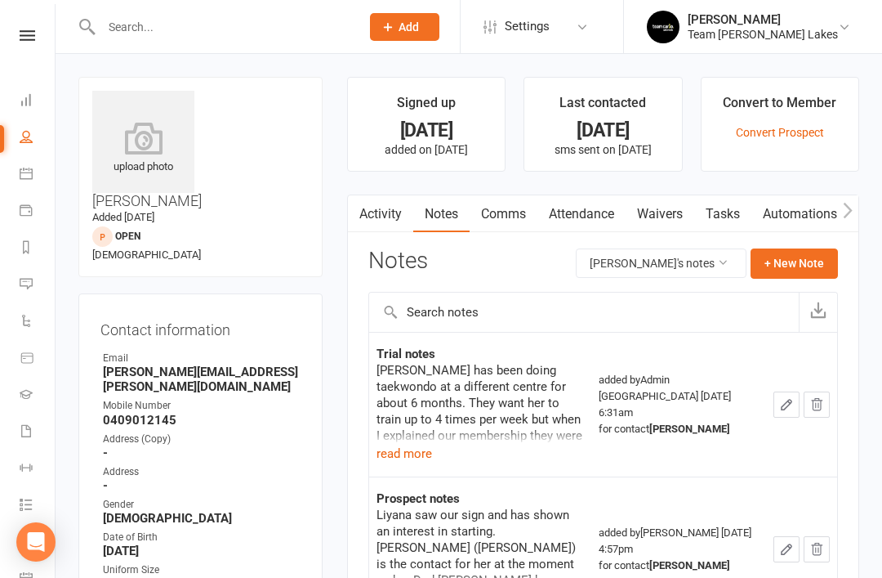  I want to click on div: Mobile Number, so click(202, 405).